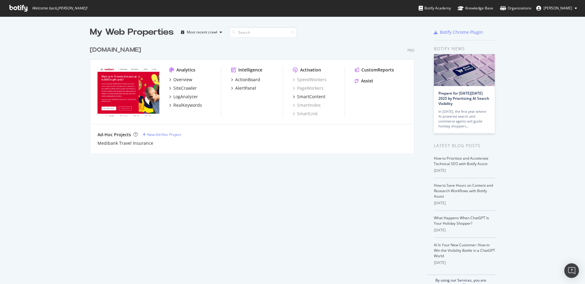 This screenshot has width=585, height=284. Describe the element at coordinates (201, 32) in the screenshot. I see `button: Most recent crawl` at that location.